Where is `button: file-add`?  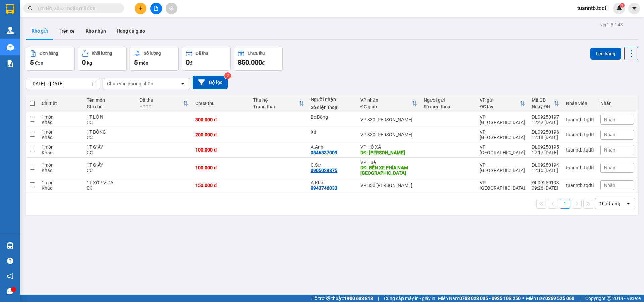 button: file-add is located at coordinates (156, 9).